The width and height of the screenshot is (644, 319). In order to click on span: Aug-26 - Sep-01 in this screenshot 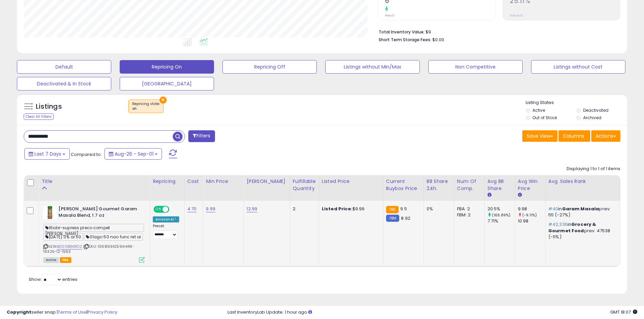, I will do `click(134, 154)`.